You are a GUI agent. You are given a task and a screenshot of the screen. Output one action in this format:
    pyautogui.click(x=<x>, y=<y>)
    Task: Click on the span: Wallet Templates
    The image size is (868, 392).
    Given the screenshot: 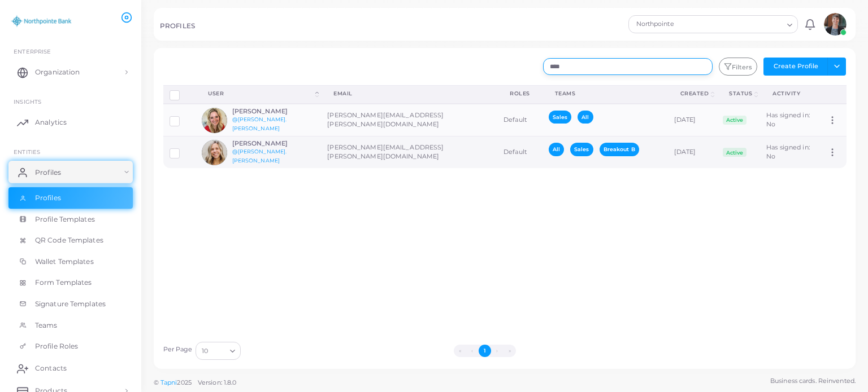 What is the action you would take?
    pyautogui.click(x=64, y=262)
    